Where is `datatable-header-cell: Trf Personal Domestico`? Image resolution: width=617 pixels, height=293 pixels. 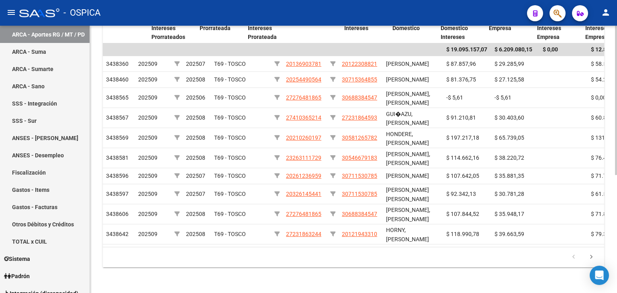
datatable-header-cell: Trf Personal Domestico is located at coordinates (413, 28).